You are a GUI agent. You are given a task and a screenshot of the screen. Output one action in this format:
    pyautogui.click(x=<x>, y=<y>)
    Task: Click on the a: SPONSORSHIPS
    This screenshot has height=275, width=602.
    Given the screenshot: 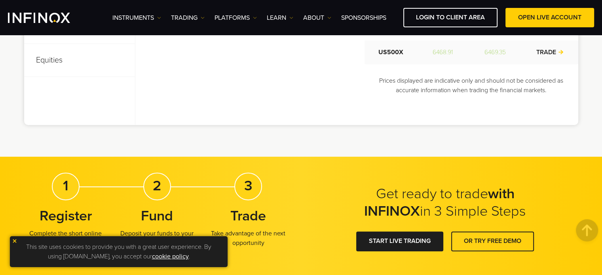 What is the action you would take?
    pyautogui.click(x=364, y=18)
    